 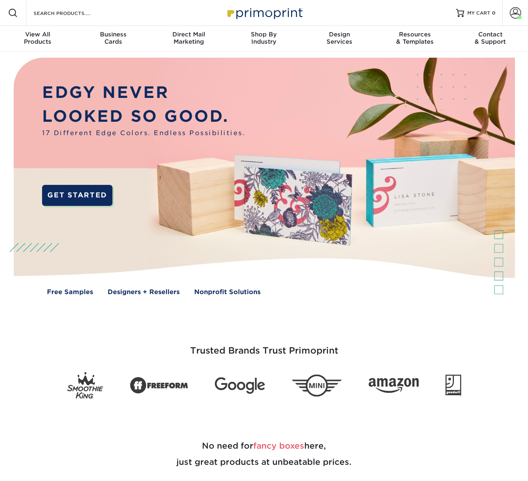 I want to click on span: MY CART, so click(x=479, y=13).